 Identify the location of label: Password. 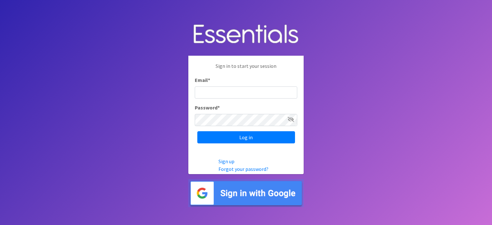
(207, 108).